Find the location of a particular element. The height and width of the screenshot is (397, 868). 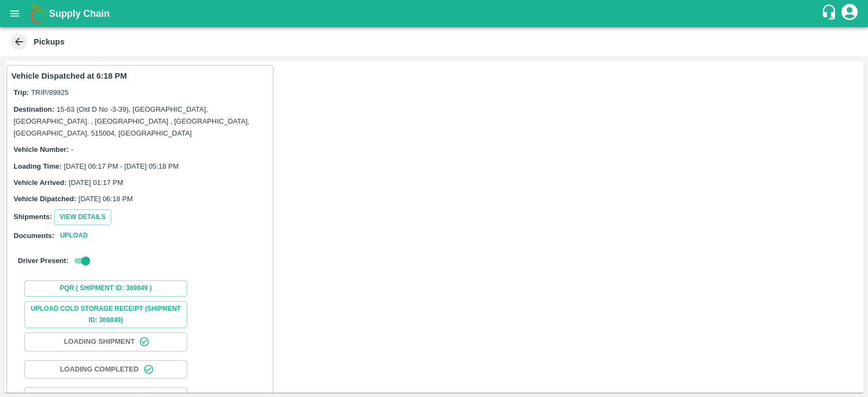

div: customer-support is located at coordinates (830, 14).